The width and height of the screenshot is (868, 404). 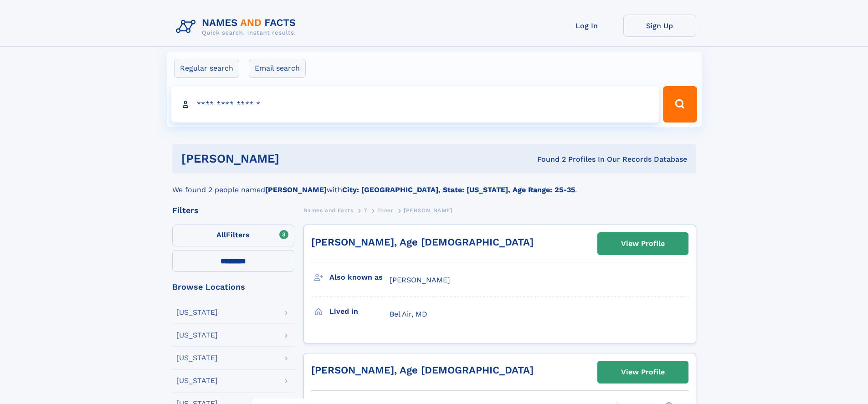 What do you see at coordinates (365, 210) in the screenshot?
I see `a: T` at bounding box center [365, 210].